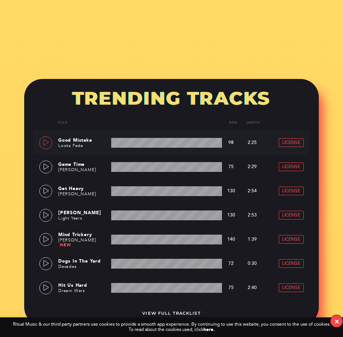 Image resolution: width=343 pixels, height=337 pixels. I want to click on div: Ritual Music & our third party partners use cookies to provide a smooth app experience. By contin..., so click(171, 327).